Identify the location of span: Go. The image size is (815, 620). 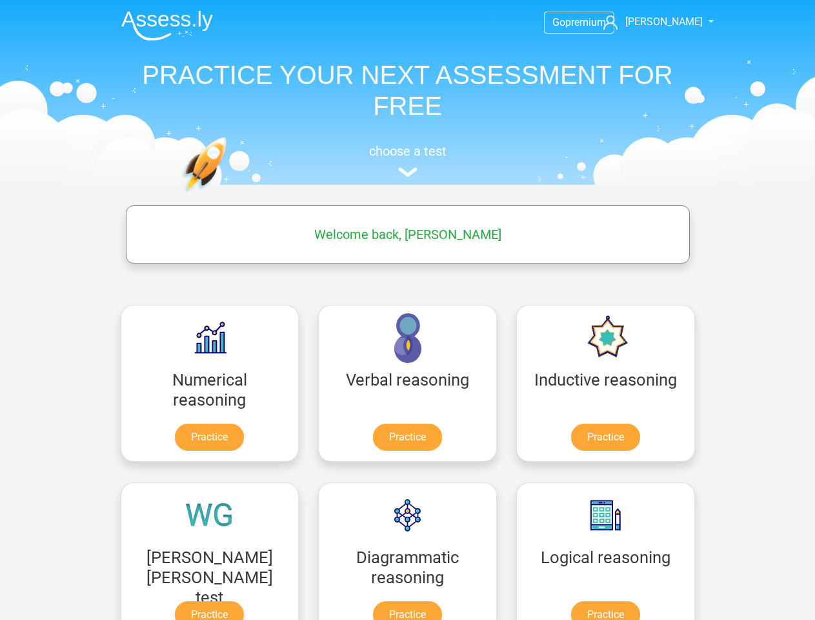
(559, 22).